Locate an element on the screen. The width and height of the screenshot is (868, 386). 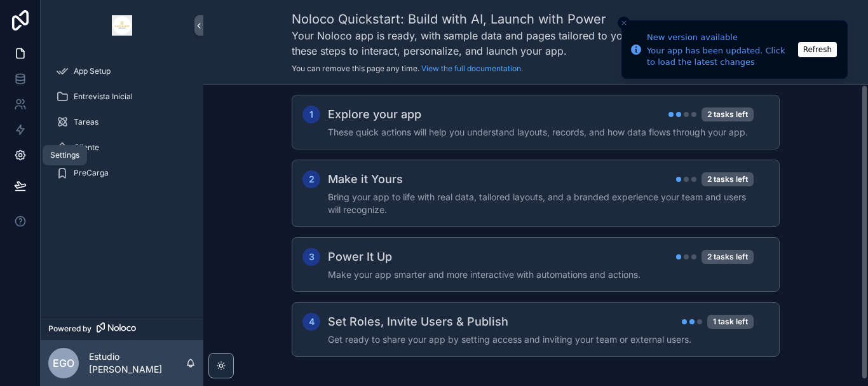
div: Settings is located at coordinates (65, 155).